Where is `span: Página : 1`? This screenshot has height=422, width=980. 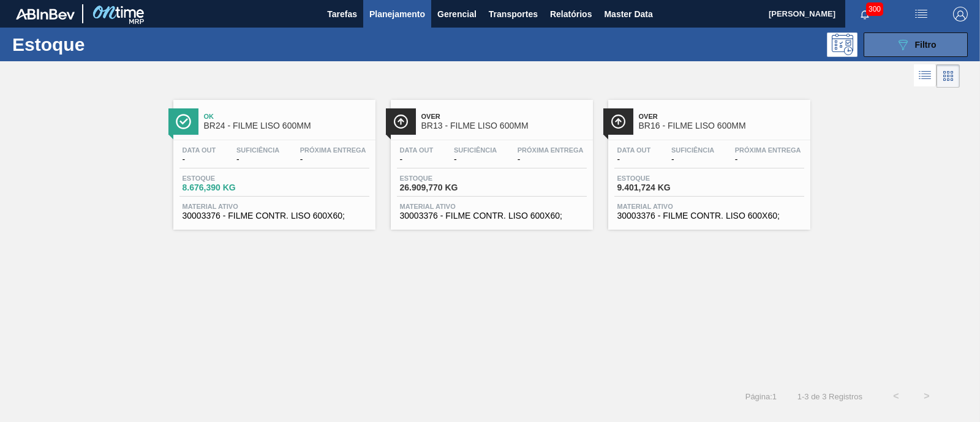
span: Página : 1 is located at coordinates (761, 396).